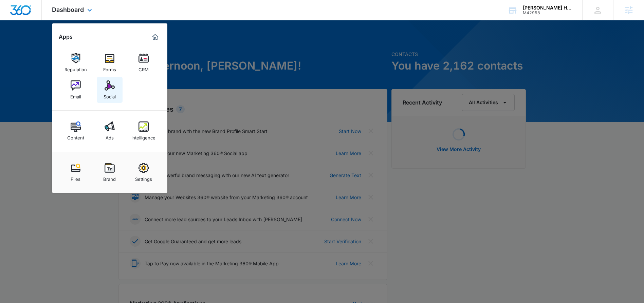  What do you see at coordinates (144, 131) in the screenshot?
I see `a: Intelligence` at bounding box center [144, 131].